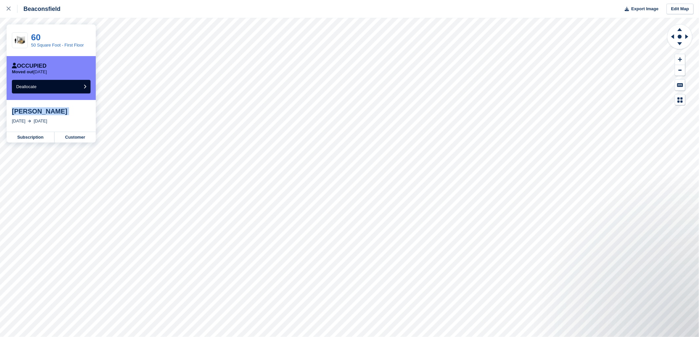  I want to click on img: arrow-right-light-icn-cde0832a797a2874e46488d9cf13f60e5c3a73dbe684e267c42b8395dfbc2abf.svg, so click(29, 121).